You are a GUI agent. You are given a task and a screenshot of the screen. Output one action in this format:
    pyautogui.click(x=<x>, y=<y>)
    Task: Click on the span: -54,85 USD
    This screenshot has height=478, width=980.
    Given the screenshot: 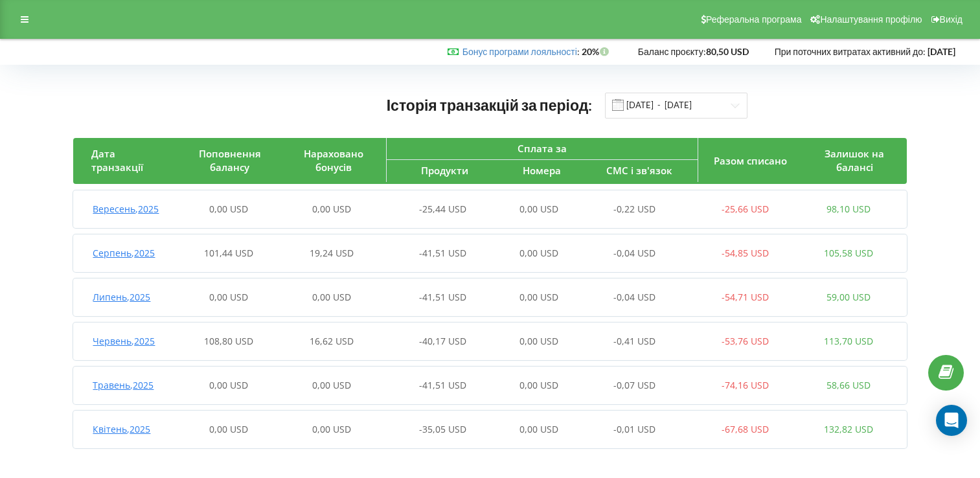 What is the action you would take?
    pyautogui.click(x=745, y=253)
    